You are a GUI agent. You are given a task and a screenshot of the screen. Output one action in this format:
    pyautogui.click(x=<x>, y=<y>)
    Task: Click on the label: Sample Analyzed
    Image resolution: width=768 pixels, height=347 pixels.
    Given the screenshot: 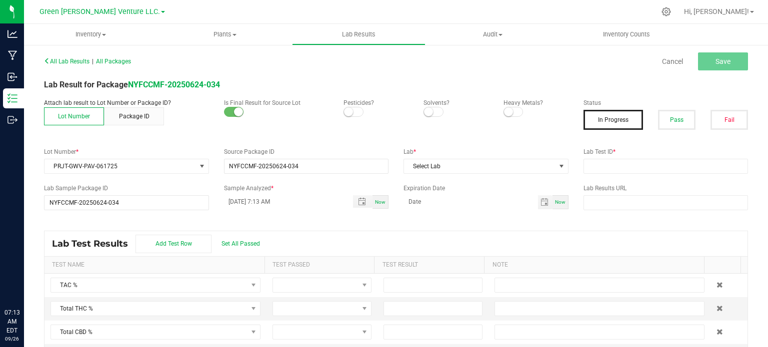 What is the action you would take?
    pyautogui.click(x=306, y=188)
    